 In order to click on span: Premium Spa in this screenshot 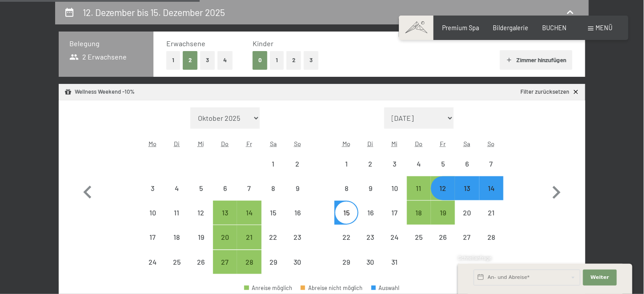, I will do `click(460, 28)`.